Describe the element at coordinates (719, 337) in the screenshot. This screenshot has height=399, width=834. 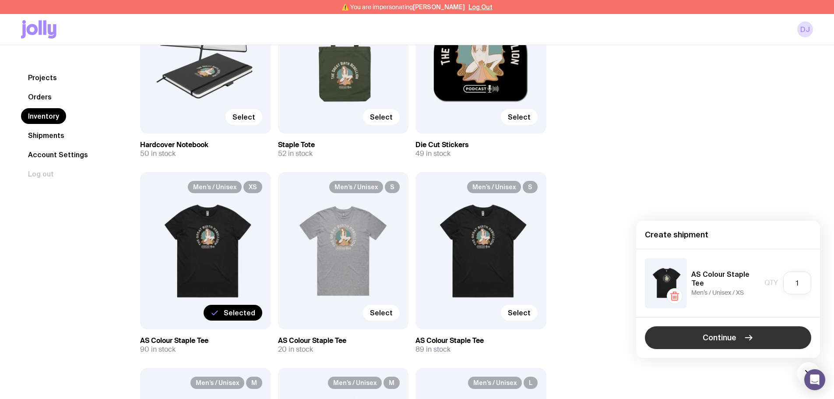
I see `span: Continue` at that location.